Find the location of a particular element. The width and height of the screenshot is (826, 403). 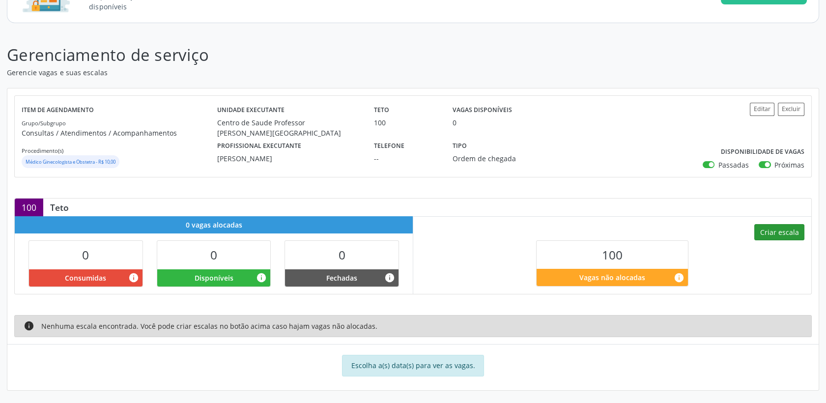

div: 0 is located at coordinates (455, 122).